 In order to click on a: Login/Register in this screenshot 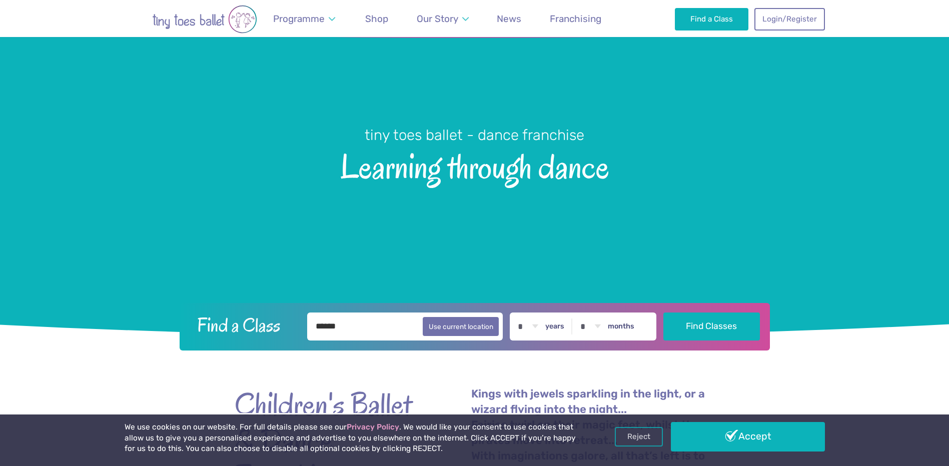, I will do `click(790, 19)`.